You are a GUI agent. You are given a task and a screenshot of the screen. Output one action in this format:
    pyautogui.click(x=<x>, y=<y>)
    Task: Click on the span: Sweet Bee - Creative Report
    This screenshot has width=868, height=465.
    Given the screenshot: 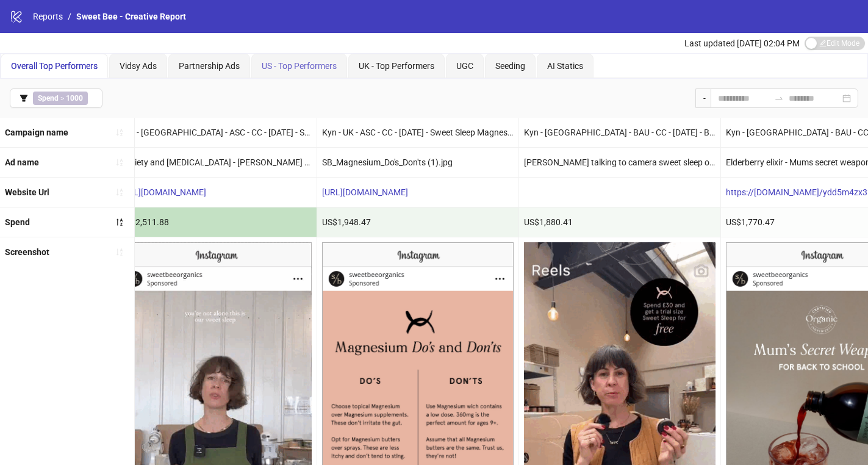 What is the action you would take?
    pyautogui.click(x=131, y=17)
    